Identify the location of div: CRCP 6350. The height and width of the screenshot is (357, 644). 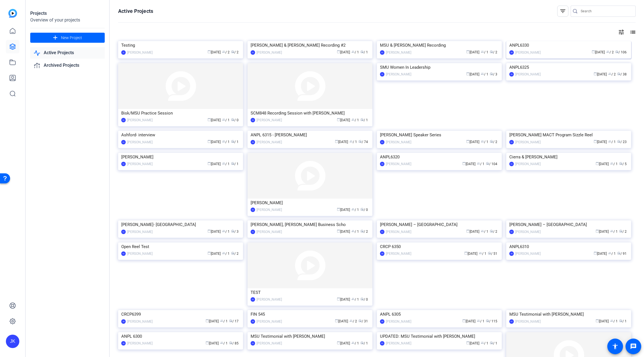
(439, 247).